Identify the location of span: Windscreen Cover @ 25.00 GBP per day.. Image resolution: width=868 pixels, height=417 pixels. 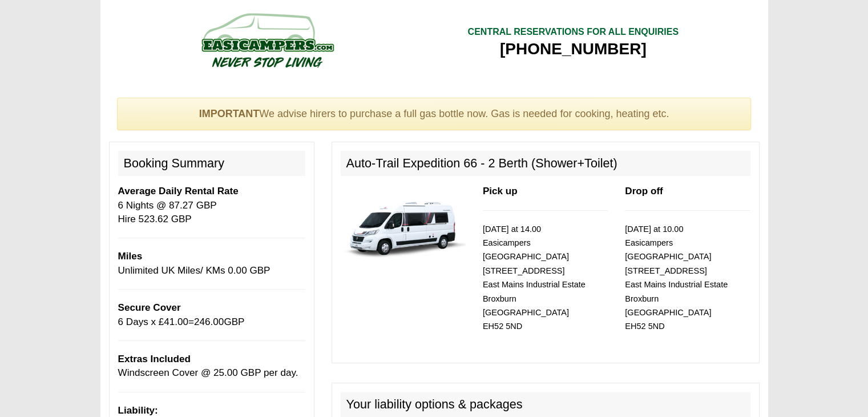
(208, 372).